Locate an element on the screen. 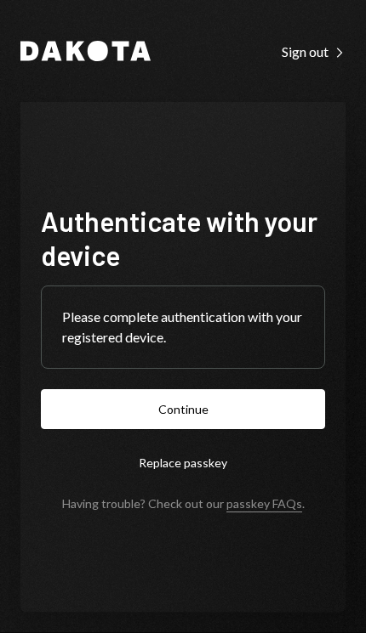 The image size is (366, 633). a: passkey FAQs is located at coordinates (264, 504).